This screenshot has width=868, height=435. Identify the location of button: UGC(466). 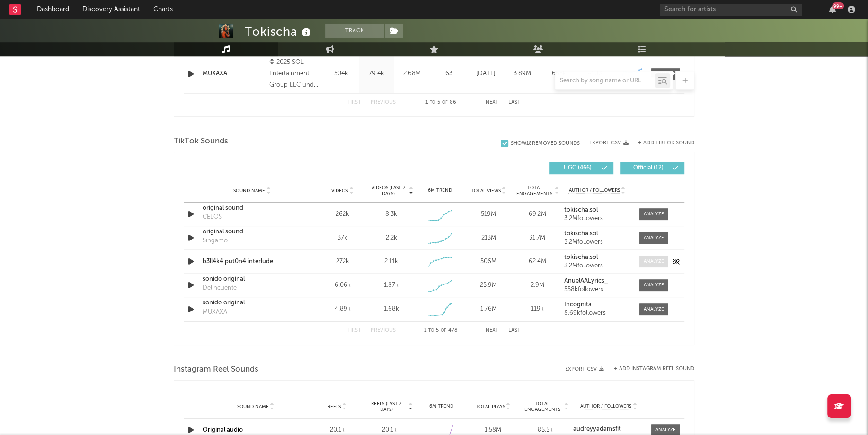
(582, 168).